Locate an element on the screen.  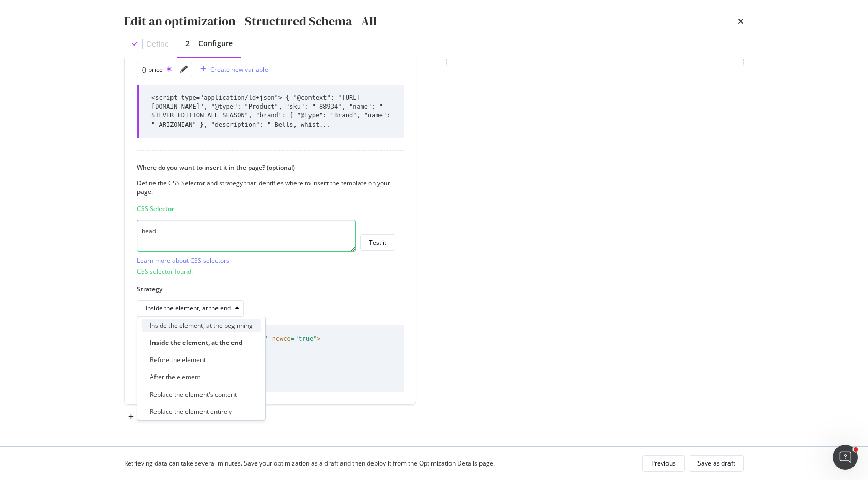
button: Inside the element, at the end is located at coordinates (190, 308).